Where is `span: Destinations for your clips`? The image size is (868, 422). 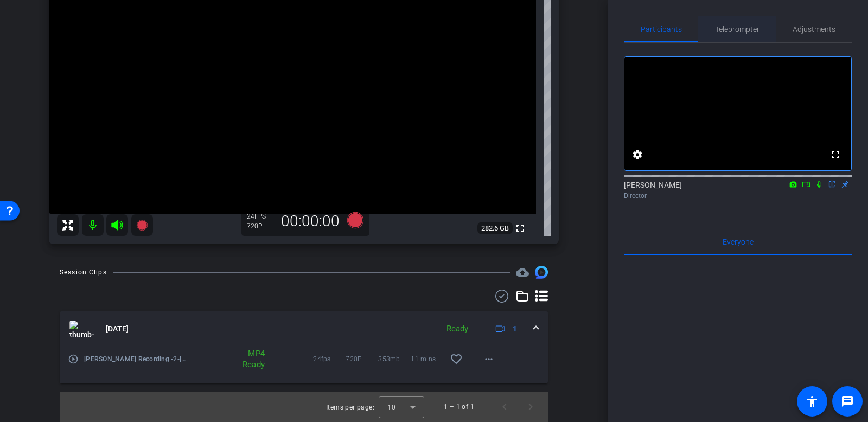
span: Destinations for your clips is located at coordinates (522, 272).